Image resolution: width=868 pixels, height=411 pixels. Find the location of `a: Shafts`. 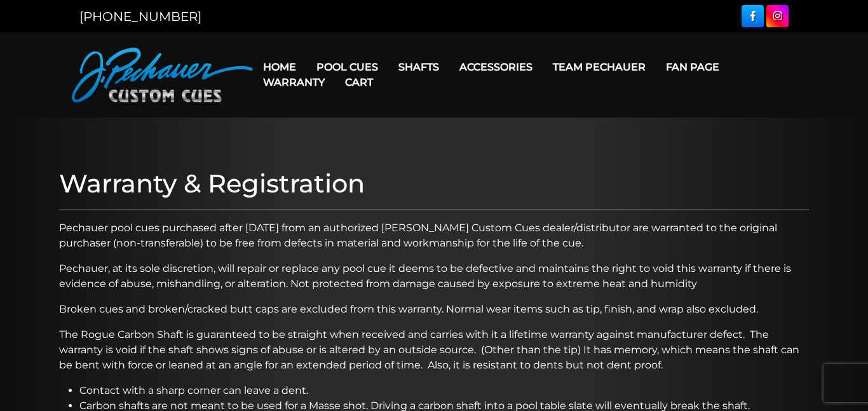

a: Shafts is located at coordinates (419, 67).